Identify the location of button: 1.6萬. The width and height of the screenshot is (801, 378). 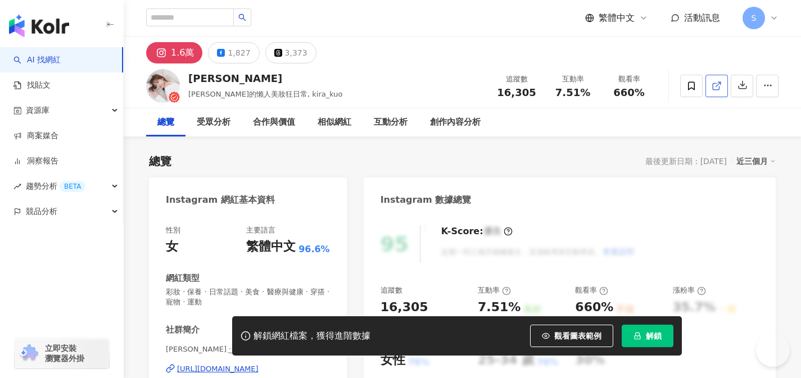
(174, 53).